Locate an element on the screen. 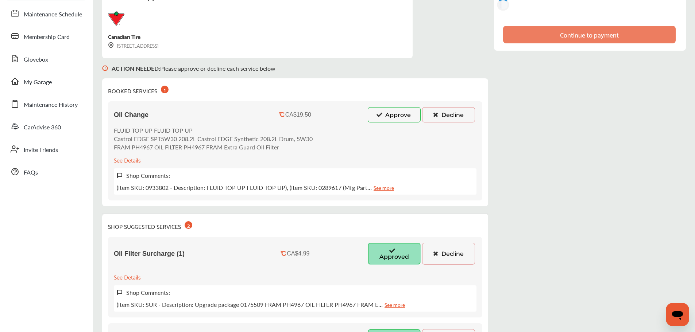 Image resolution: width=695 pixels, height=332 pixels. a: Maintenance Schedule is located at coordinates (46, 13).